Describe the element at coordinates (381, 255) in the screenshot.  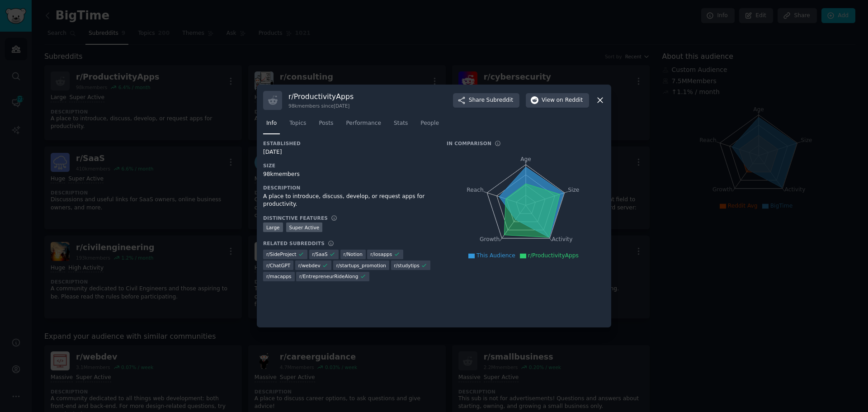
I see `span: r/ iosapps` at that location.